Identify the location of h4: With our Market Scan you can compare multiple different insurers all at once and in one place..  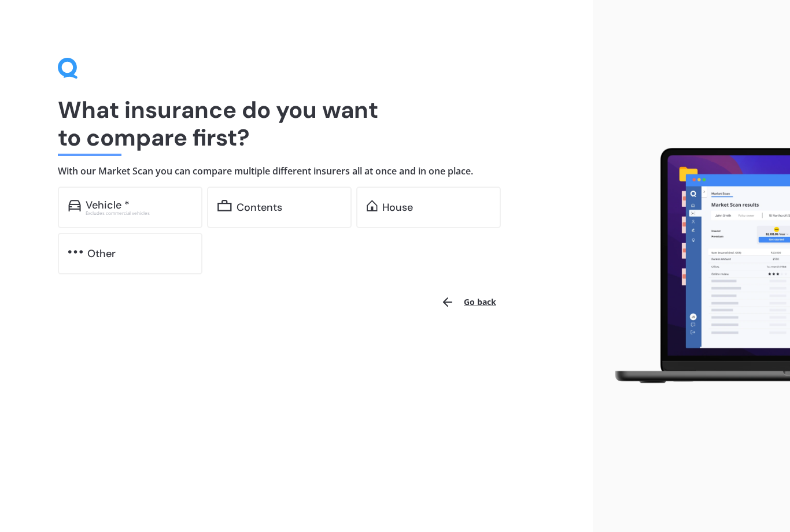
(296, 171).